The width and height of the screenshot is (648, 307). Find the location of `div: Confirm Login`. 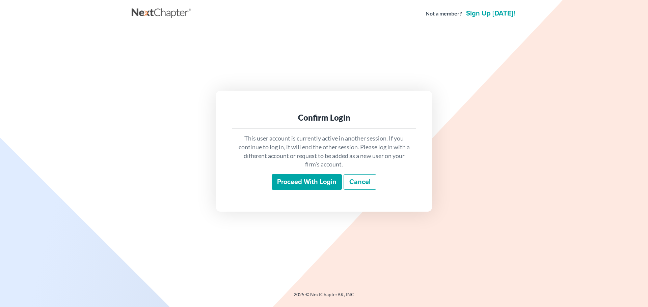

div: Confirm Login is located at coordinates (324, 118).